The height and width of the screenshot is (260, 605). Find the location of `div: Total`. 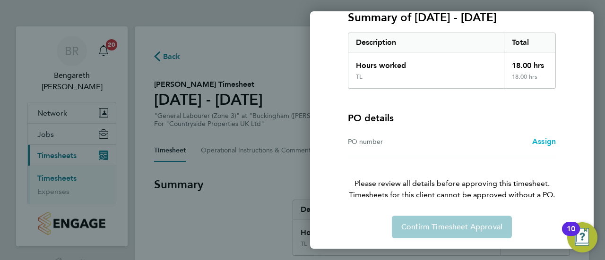

div: Total is located at coordinates (530, 43).